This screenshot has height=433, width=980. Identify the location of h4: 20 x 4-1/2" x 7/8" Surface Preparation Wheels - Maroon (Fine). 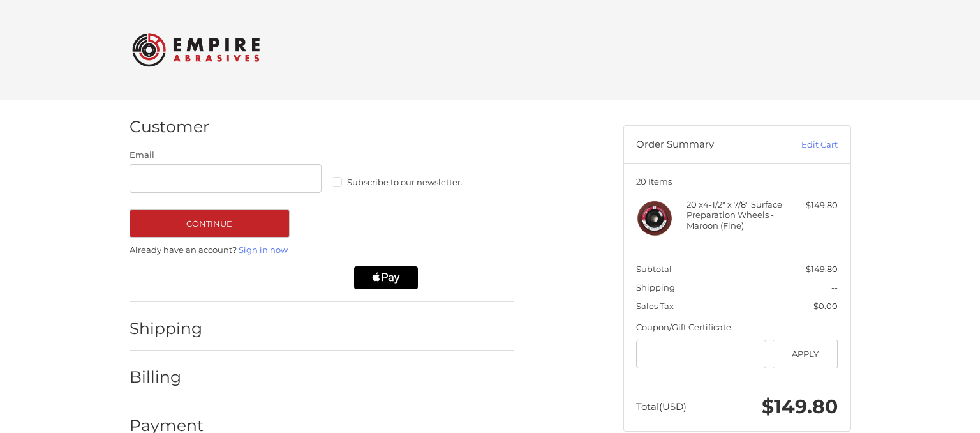
(735, 214).